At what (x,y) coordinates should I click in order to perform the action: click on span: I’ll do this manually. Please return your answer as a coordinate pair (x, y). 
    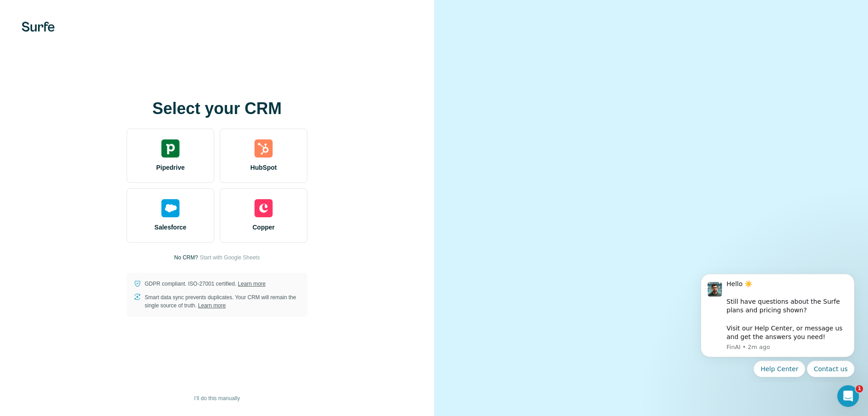
    Looking at the image, I should click on (217, 398).